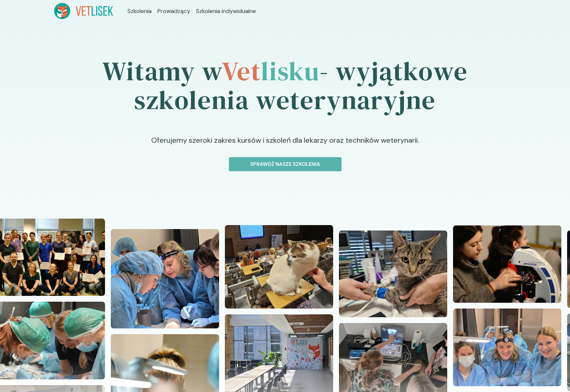 Image resolution: width=570 pixels, height=392 pixels. What do you see at coordinates (165, 279) in the screenshot?
I see `img: Z2WOzZbqstJ98vaN_20241110_112957.jpg` at bounding box center [165, 279].